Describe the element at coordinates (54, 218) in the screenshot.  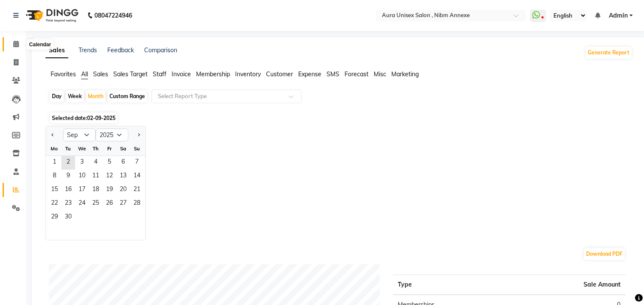
I see `div: Monday, September 29, 2025` at that location.